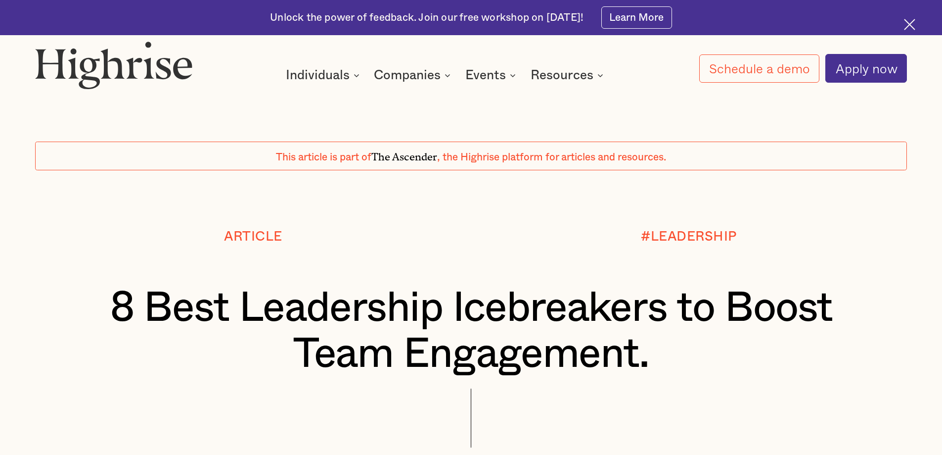 The height and width of the screenshot is (455, 942). Describe the element at coordinates (637, 17) in the screenshot. I see `a: Learn More` at that location.